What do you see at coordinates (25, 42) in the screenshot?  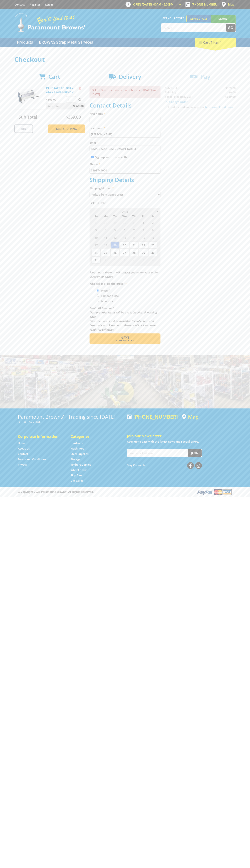 I see `a: Go to the Products page` at bounding box center [25, 42].